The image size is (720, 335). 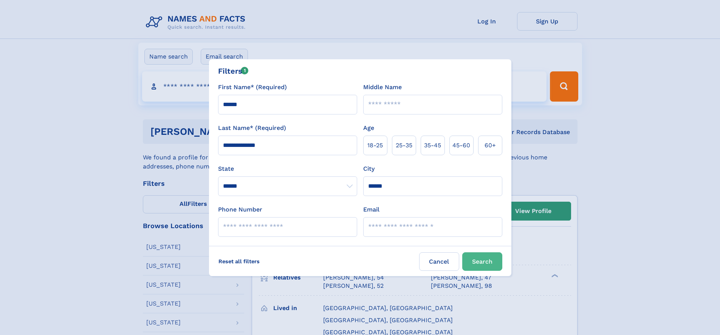 I want to click on label: Email, so click(x=371, y=210).